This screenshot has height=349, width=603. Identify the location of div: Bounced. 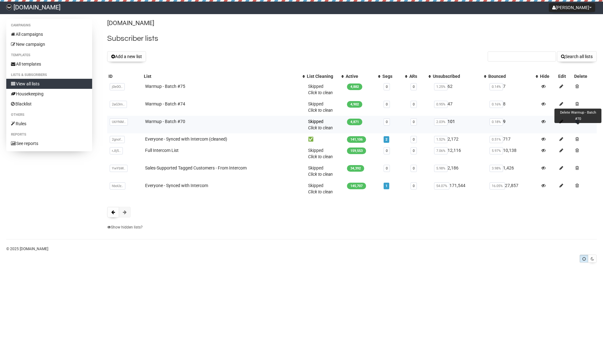
(510, 76).